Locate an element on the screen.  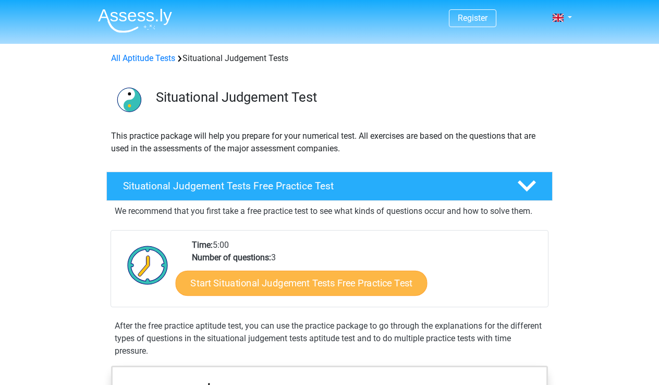
h4: Situational Judgement Tests Free Practice Test is located at coordinates (312, 186).